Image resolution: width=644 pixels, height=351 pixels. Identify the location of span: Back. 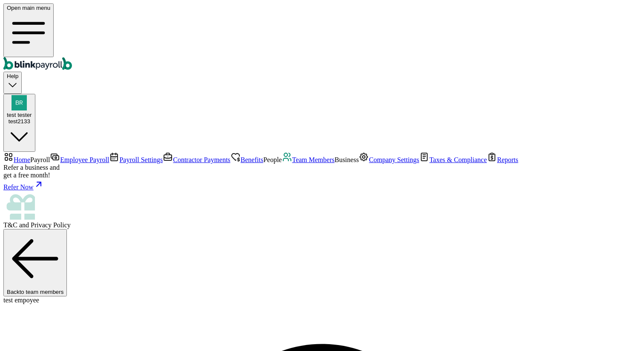
(35, 292).